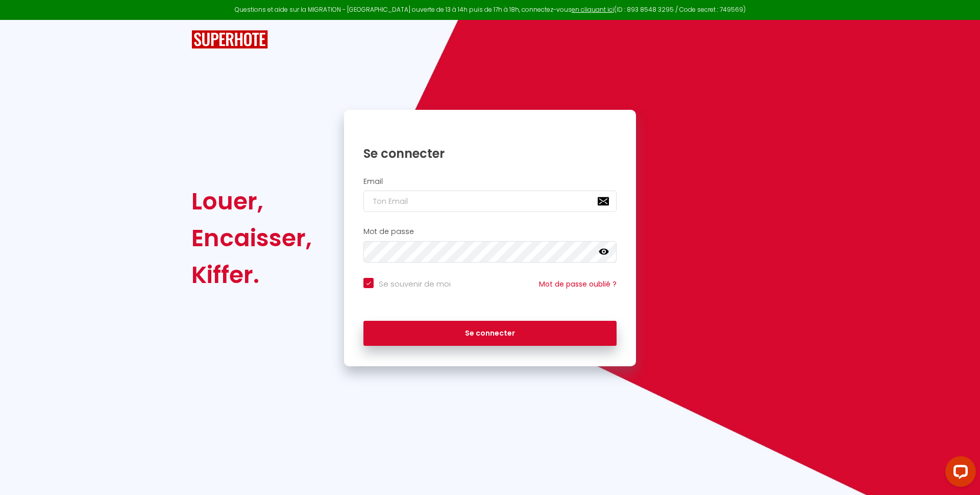  Describe the element at coordinates (24, 19) in the screenshot. I see `button: Open LiveChat chat widget` at that location.